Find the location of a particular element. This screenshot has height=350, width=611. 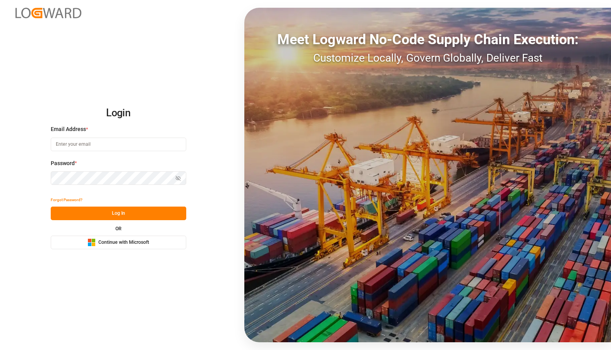

small: OR is located at coordinates (118, 228).